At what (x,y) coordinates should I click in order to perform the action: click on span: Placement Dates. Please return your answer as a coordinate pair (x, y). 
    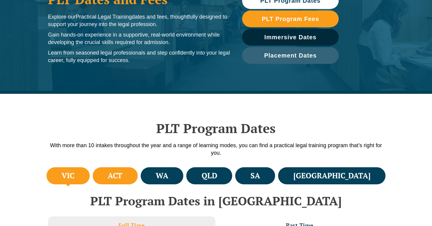
    Looking at the image, I should click on (290, 56).